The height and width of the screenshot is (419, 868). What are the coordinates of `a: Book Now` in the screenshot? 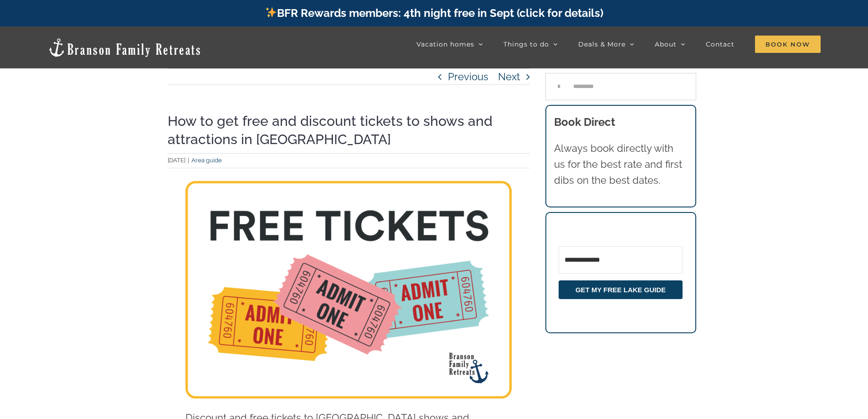 It's located at (788, 44).